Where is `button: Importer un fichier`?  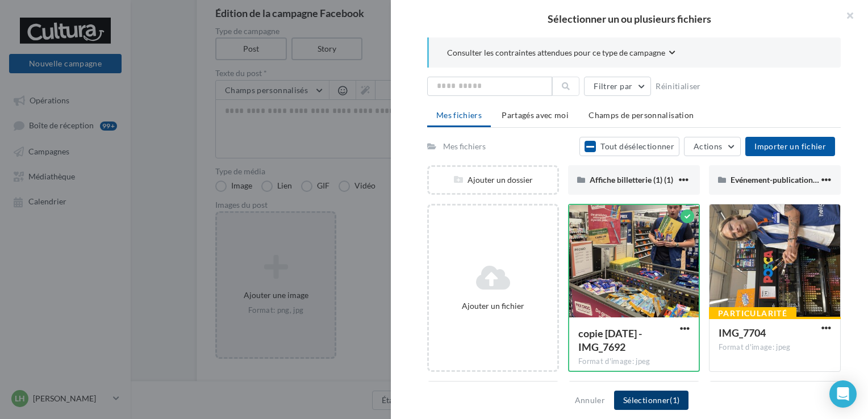 button: Importer un fichier is located at coordinates (790, 147).